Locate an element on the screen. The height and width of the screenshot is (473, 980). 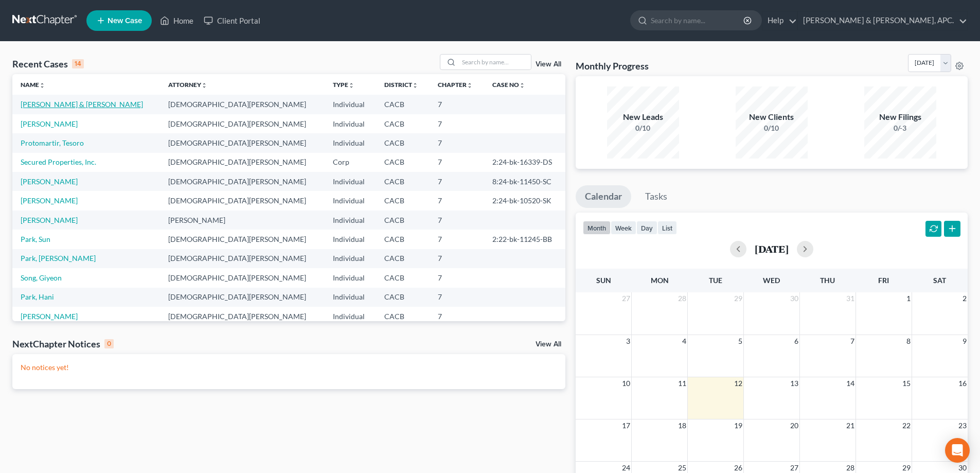
span: Sat is located at coordinates (939, 280).